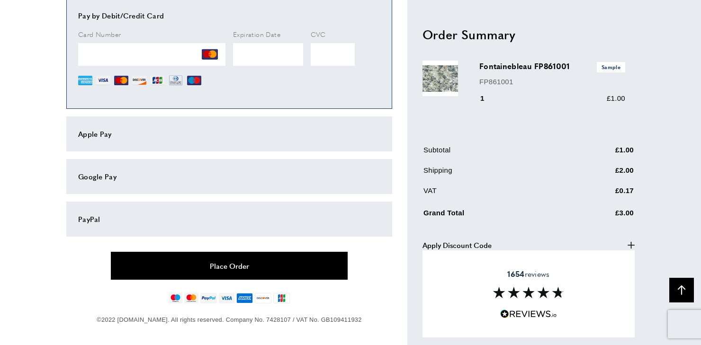 This screenshot has width=701, height=345. What do you see at coordinates (601, 174) in the screenshot?
I see `td: £2.00` at bounding box center [601, 174].